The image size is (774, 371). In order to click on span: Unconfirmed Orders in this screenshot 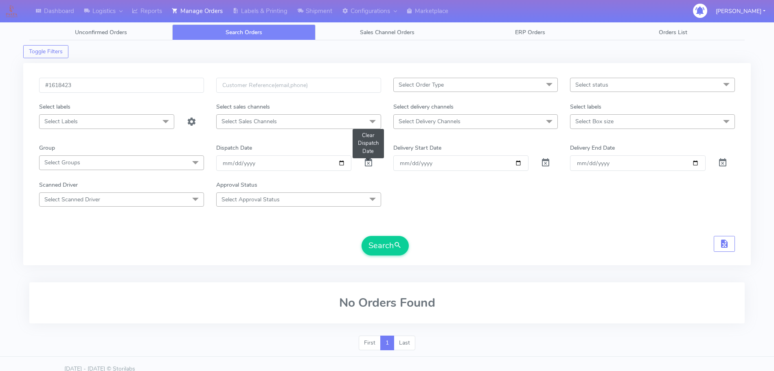, I will do `click(101, 32)`.